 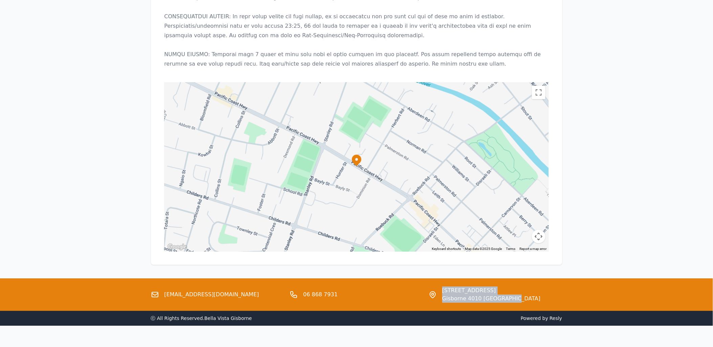 I want to click on a: Open this area in Google Maps (opens a new window), so click(x=177, y=247).